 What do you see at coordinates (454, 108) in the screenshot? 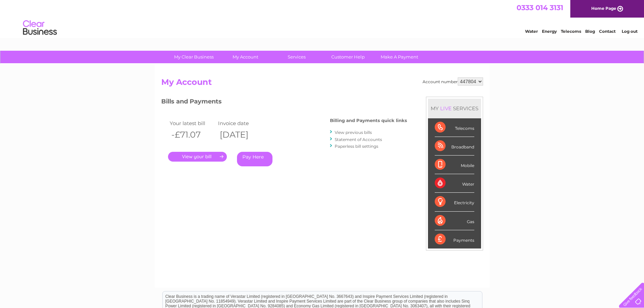
I see `div: MY SERVICES` at bounding box center [454, 108].